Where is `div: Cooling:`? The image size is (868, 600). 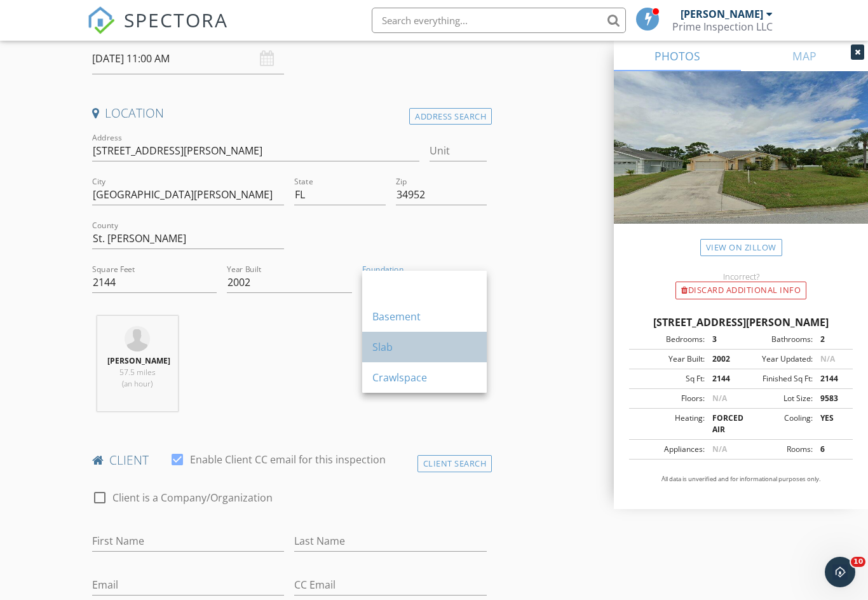
div: Cooling: is located at coordinates (777, 424).